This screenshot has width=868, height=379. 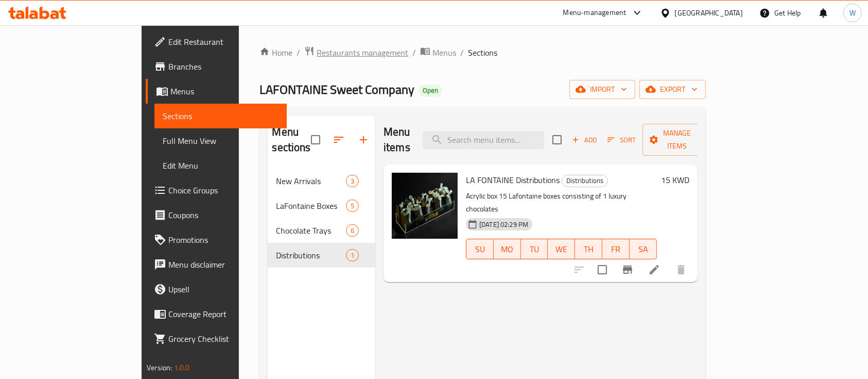 I want to click on a: Edit menu item, so click(x=654, y=269).